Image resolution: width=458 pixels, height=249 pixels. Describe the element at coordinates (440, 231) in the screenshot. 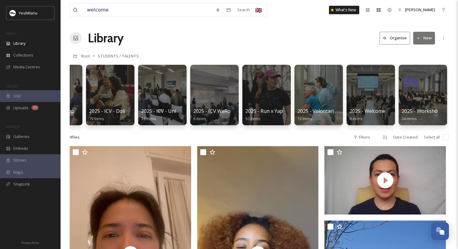

I see `button: Open Chat` at that location.